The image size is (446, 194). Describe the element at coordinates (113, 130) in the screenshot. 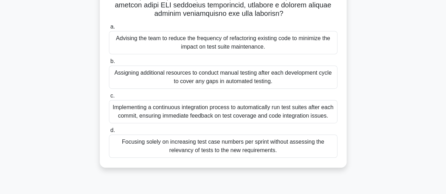

I see `span: d.` at that location.